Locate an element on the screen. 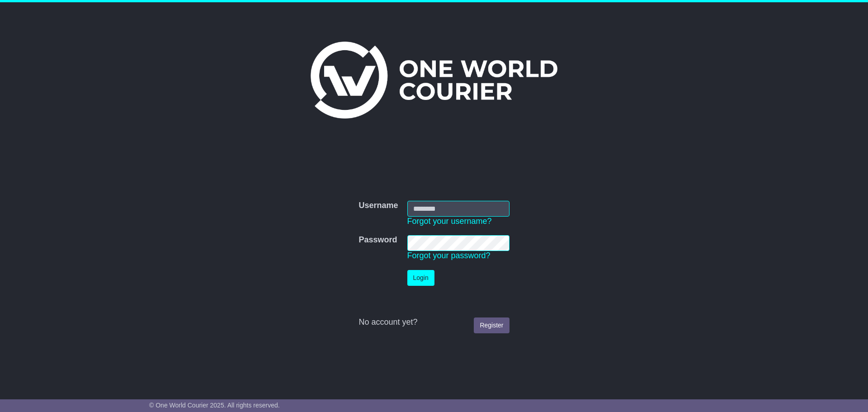 The width and height of the screenshot is (868, 412). img: One World is located at coordinates (434, 80).